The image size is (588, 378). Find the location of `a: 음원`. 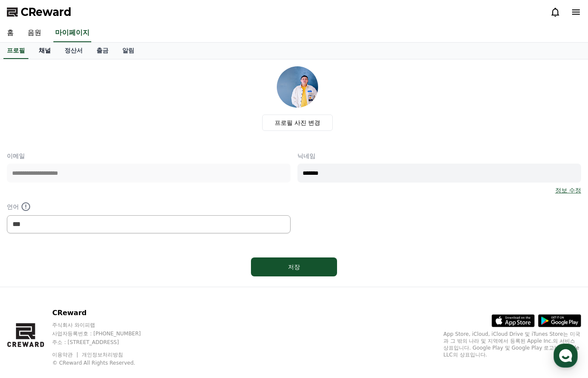

a: 음원 is located at coordinates (34, 33).